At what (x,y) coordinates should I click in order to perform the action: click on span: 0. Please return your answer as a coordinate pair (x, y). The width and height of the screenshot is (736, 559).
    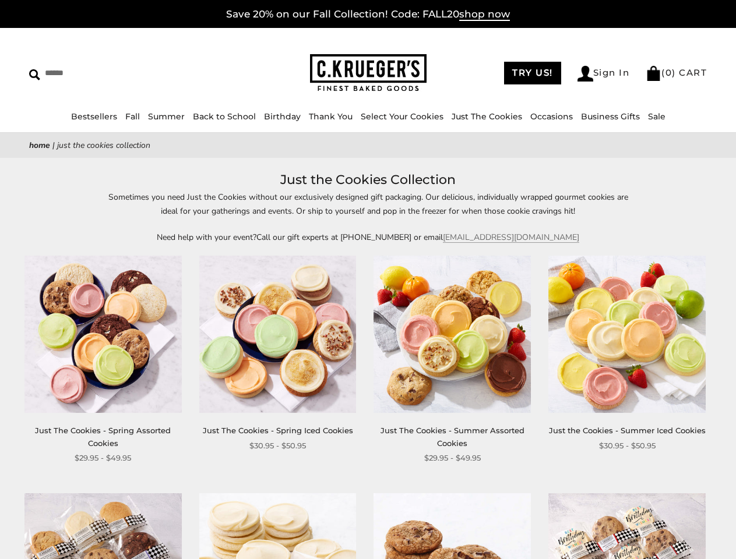
    Looking at the image, I should click on (669, 72).